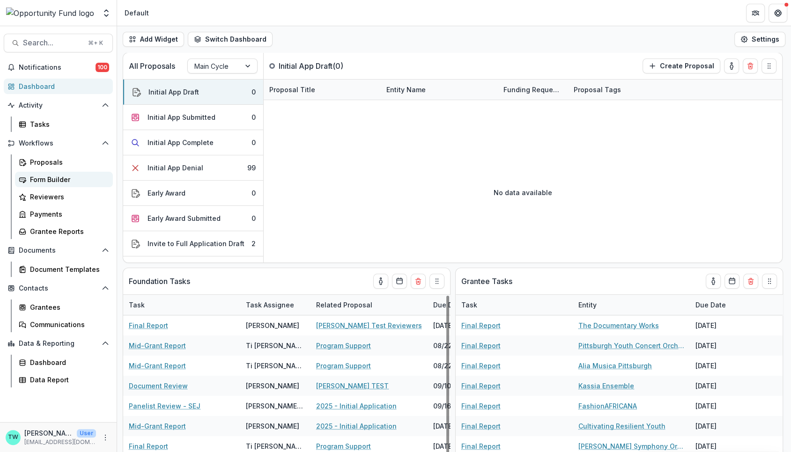 The width and height of the screenshot is (791, 452). Describe the element at coordinates (67, 179) in the screenshot. I see `div: Form Builder` at that location.